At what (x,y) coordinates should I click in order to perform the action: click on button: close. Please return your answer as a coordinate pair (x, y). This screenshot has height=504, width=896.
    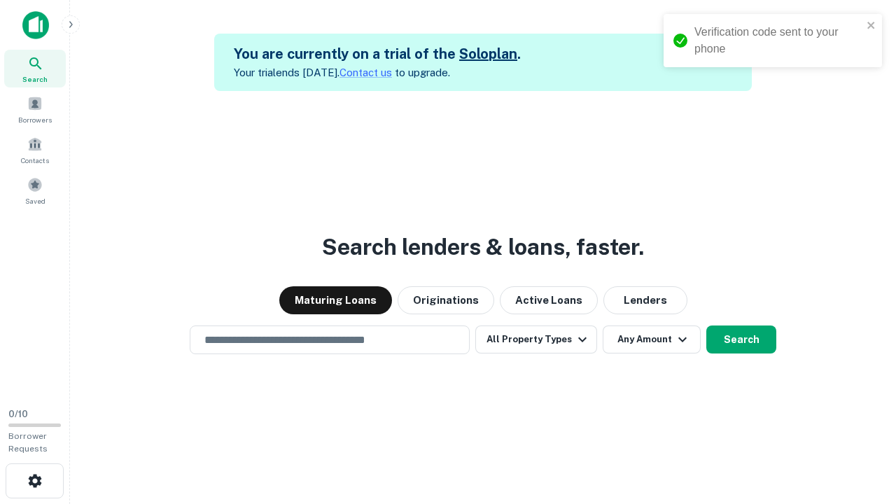
    Looking at the image, I should click on (871, 26).